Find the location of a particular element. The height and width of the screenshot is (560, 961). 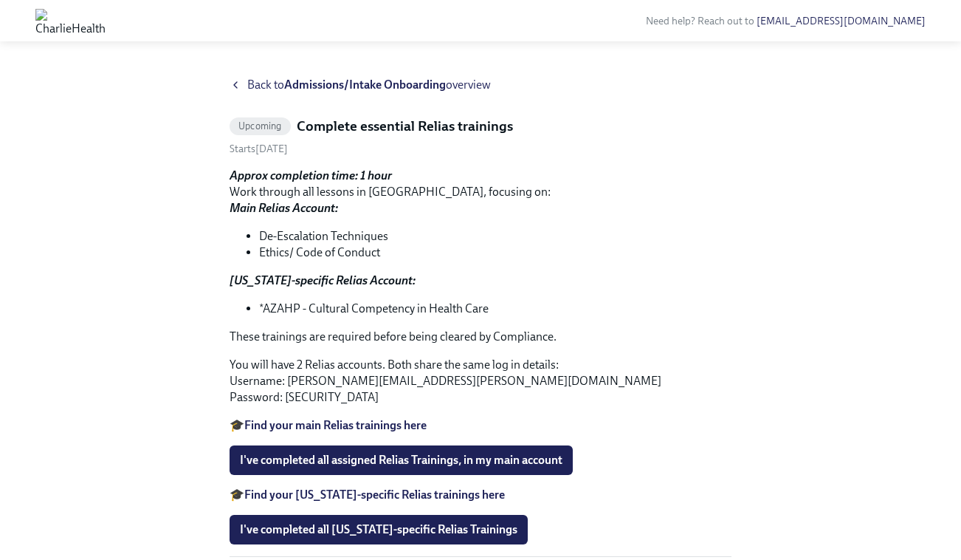

span: Back to overview is located at coordinates (369, 85).